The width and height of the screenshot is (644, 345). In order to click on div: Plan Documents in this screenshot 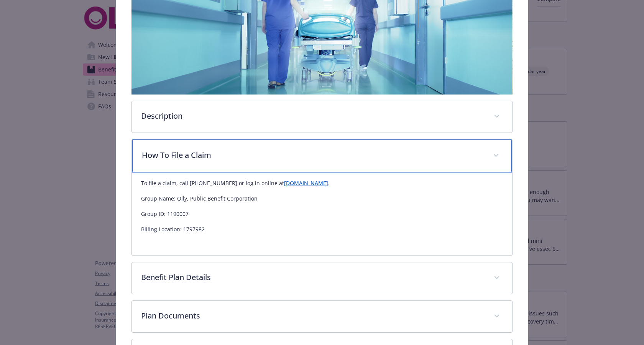, I will do `click(322, 316)`.